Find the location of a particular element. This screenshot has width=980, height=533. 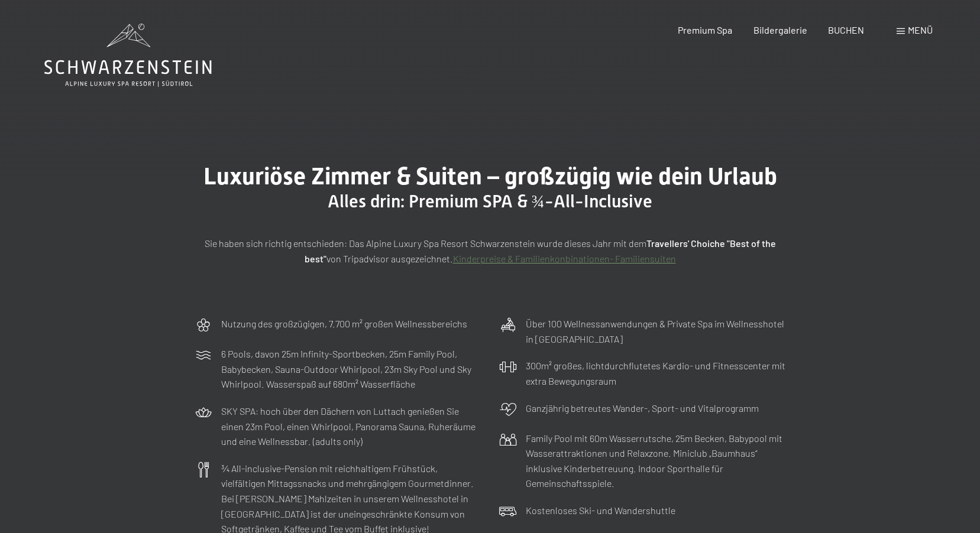

span: Premium Spa is located at coordinates (704, 30).